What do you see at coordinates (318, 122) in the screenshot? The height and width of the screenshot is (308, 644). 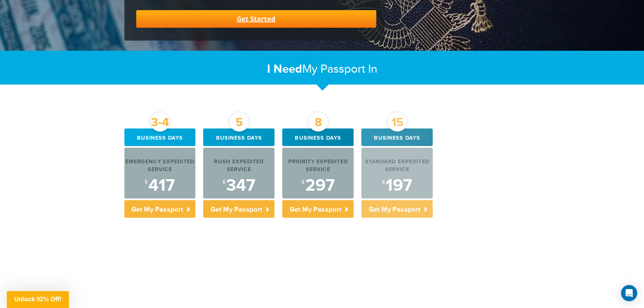 I see `div: 8` at bounding box center [318, 122].